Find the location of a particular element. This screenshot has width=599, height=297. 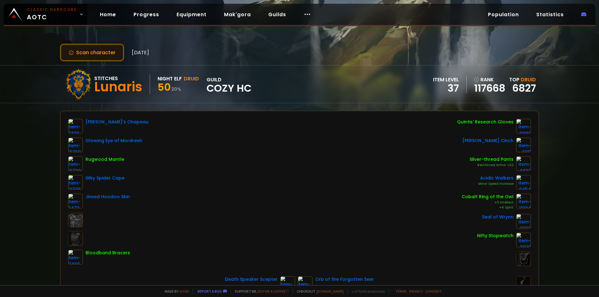

a: Privacy is located at coordinates (416, 291).